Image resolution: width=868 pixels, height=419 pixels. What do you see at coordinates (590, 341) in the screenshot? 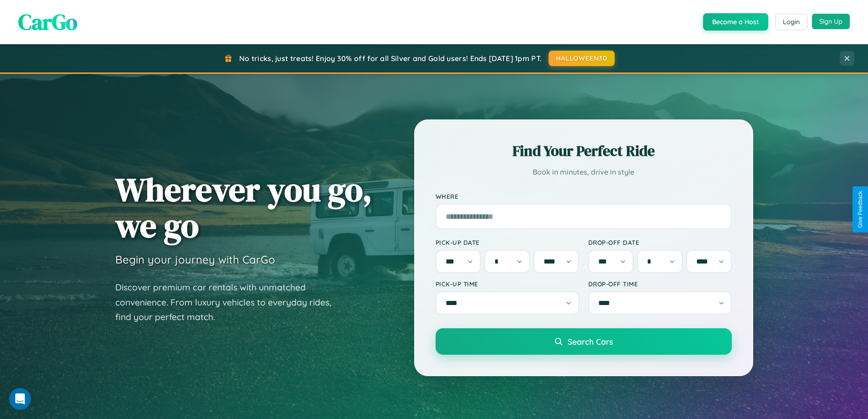
I see `span: Search Cars` at bounding box center [590, 341].